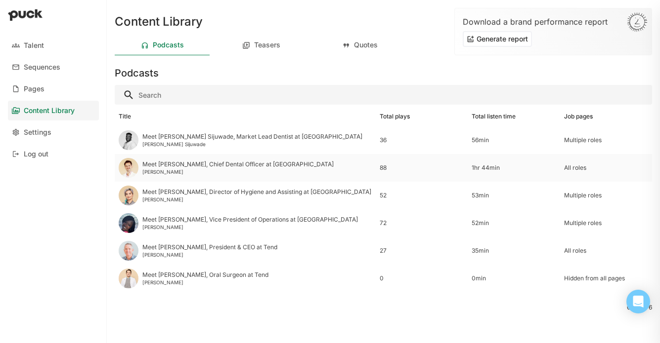 The height and width of the screenshot is (343, 660). I want to click on div: Download a brand performance report, so click(553, 22).